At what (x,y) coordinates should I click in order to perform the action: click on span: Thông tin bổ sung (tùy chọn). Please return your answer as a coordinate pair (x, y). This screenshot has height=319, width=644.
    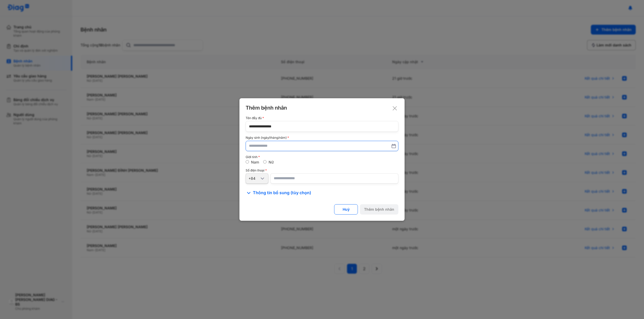
    Looking at the image, I should click on (282, 193).